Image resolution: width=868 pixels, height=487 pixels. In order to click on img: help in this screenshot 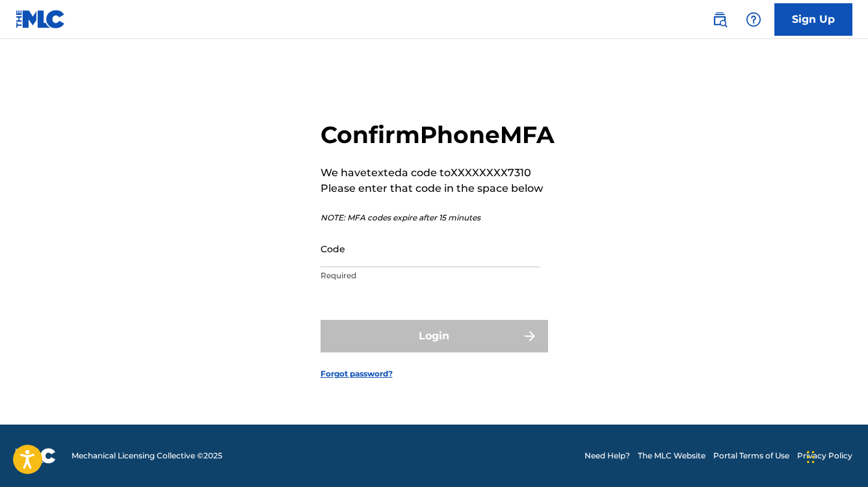, I will do `click(754, 19)`.